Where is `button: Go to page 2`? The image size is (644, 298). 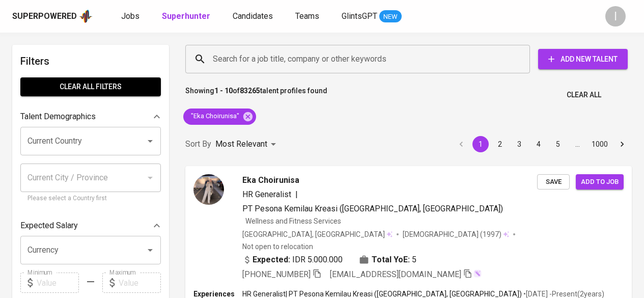 button: Go to page 2 is located at coordinates (500, 144).